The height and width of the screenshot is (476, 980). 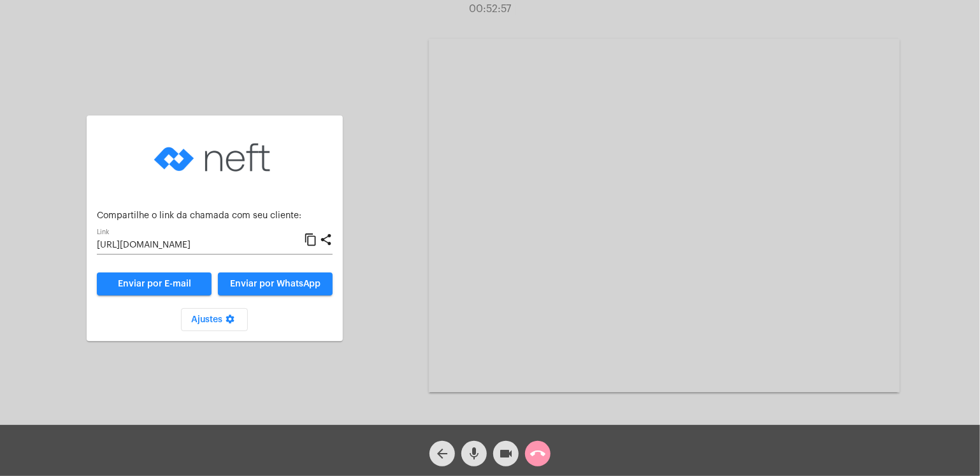 What do you see at coordinates (490, 9) in the screenshot?
I see `span: 00:52:57` at bounding box center [490, 9].